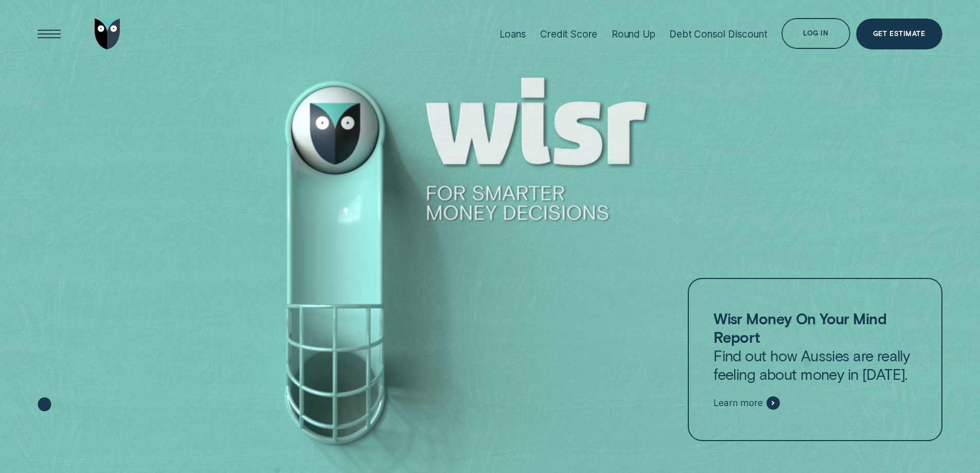 This screenshot has height=473, width=980. Describe the element at coordinates (738, 403) in the screenshot. I see `span: Learn more` at that location.